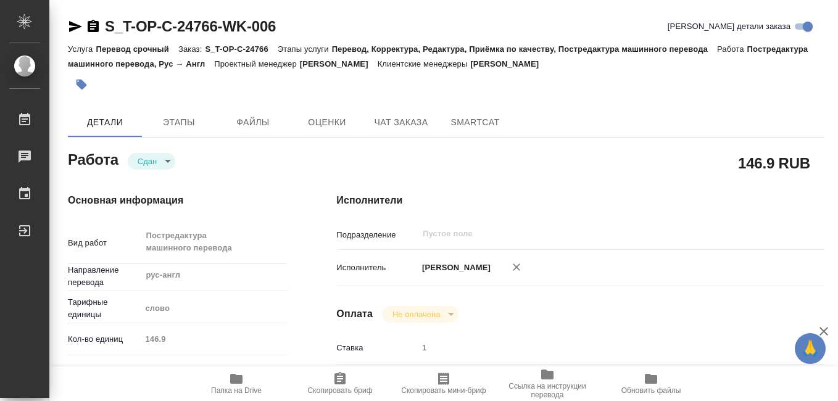 The image size is (838, 401). Describe the element at coordinates (339, 390) in the screenshot. I see `span: Скопировать бриф` at that location.